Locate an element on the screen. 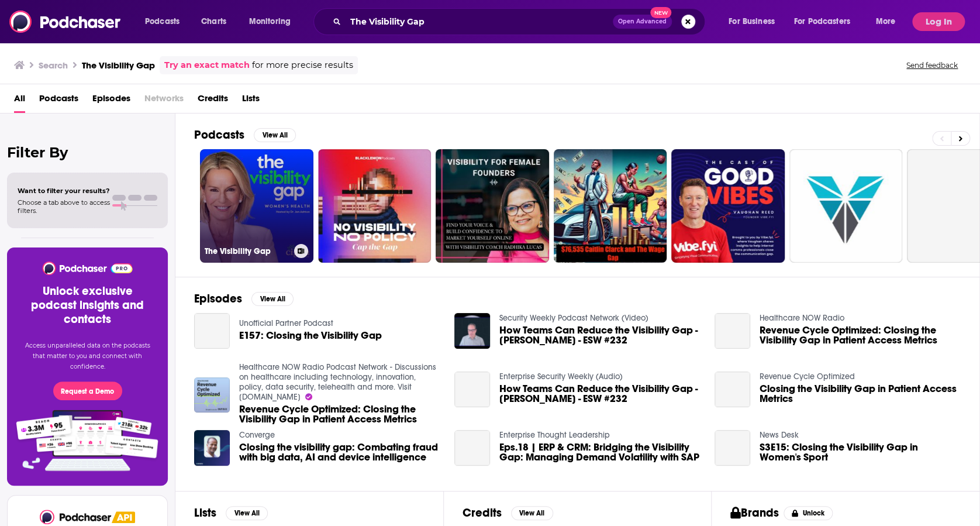 Image resolution: width=980 pixels, height=526 pixels. span: Open Advanced is located at coordinates (642, 21).